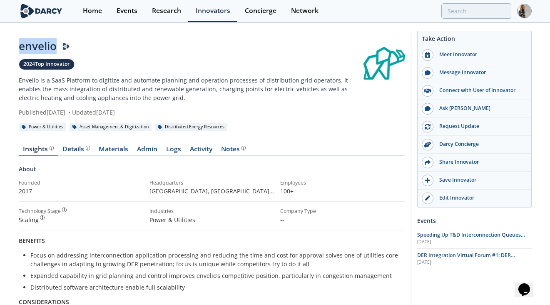 The height and width of the screenshot is (305, 550). I want to click on li: Expanded capability in grid planning and control improves envelio’s competitive position, particu..., so click(215, 275).